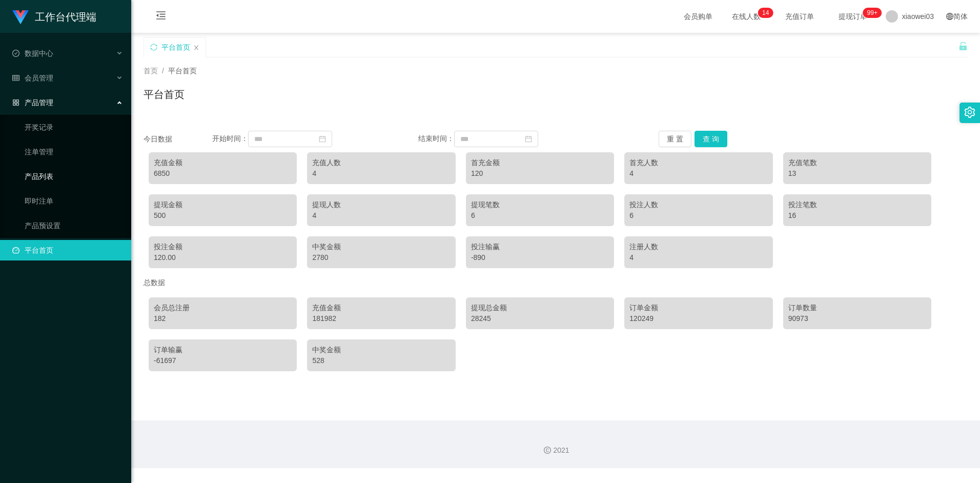 This screenshot has height=483, width=980. What do you see at coordinates (539, 173) in the screenshot?
I see `div: 120` at bounding box center [539, 173].